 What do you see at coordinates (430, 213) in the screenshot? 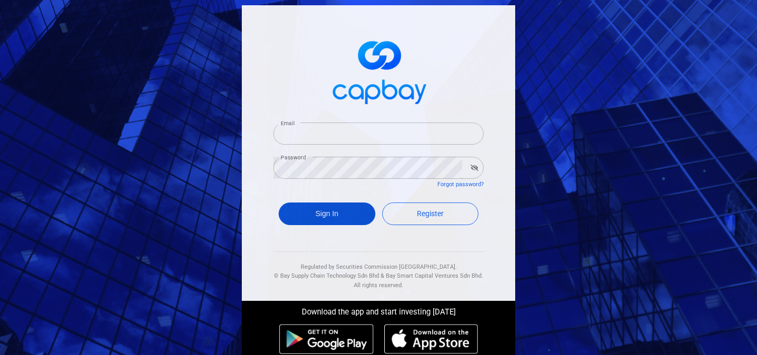
I see `a: Register` at bounding box center [430, 213].